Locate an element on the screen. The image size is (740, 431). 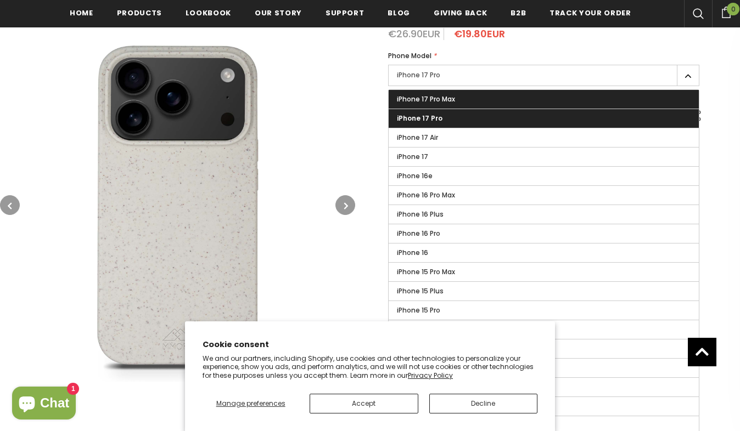
span: iPhone 16 Pro is located at coordinates (418, 233).